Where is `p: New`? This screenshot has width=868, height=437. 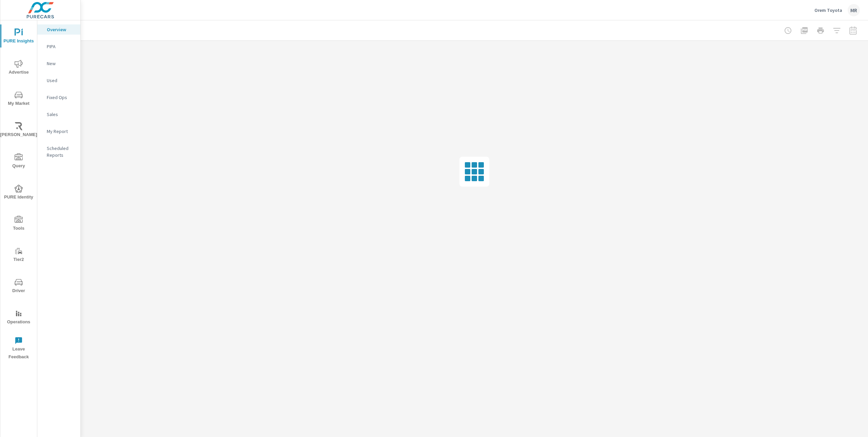
p: New is located at coordinates (61, 64).